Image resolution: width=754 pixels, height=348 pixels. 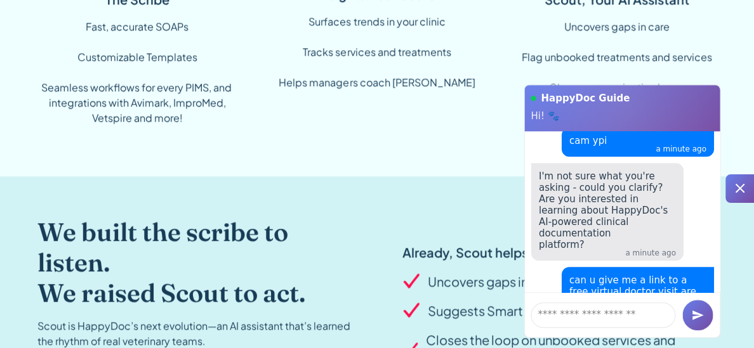 I want to click on div: Fast, accurate SOAPs Customizable Templates ‍ Seamless workflows for every PIMS, and integrations..., so click(x=137, y=72).